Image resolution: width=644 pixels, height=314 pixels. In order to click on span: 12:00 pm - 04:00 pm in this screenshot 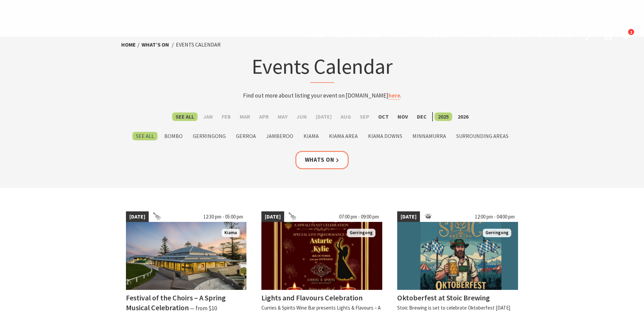, I will do `click(495, 217)`.